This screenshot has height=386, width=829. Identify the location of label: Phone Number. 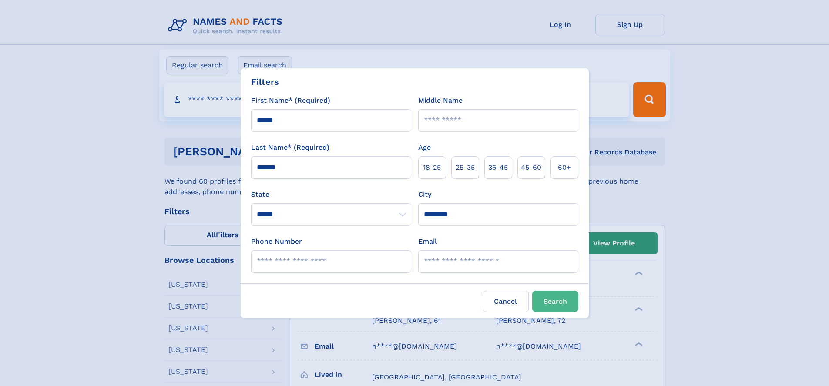
(276, 241).